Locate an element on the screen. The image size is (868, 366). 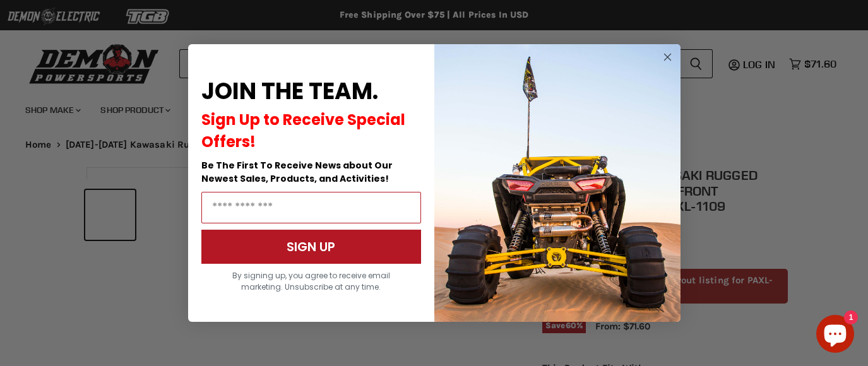
span: Be The First To Receive News about Our Newest Sales, Products, and Activities! is located at coordinates (296, 172).